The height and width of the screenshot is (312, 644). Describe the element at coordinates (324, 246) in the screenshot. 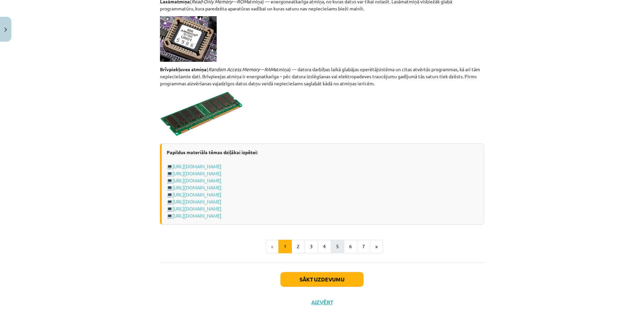

I see `button: 4` at that location.